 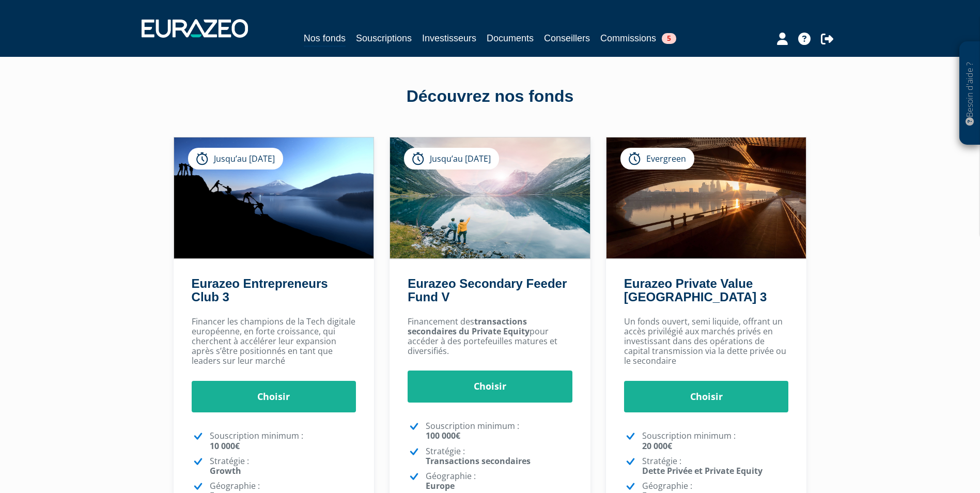 What do you see at coordinates (499, 481) in the screenshot?
I see `p: Géographie :` at bounding box center [499, 481].